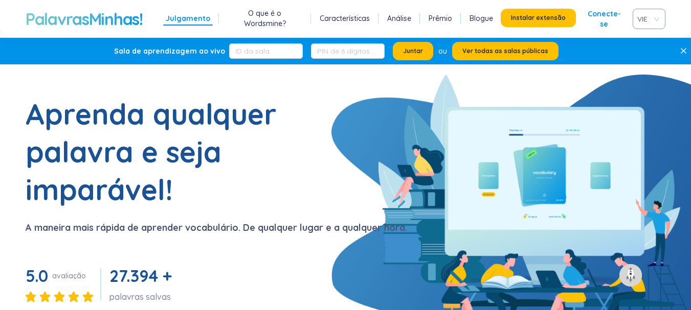 The image size is (691, 310). I want to click on button: Juntar, so click(413, 51).